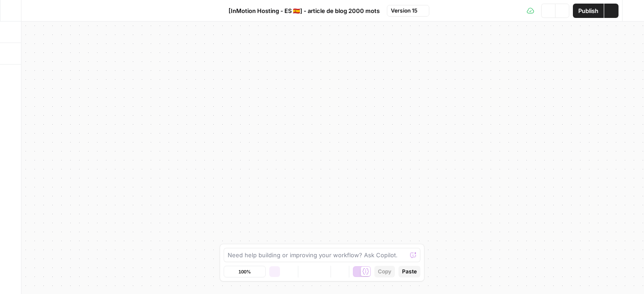  I want to click on span: 100%, so click(244, 271).